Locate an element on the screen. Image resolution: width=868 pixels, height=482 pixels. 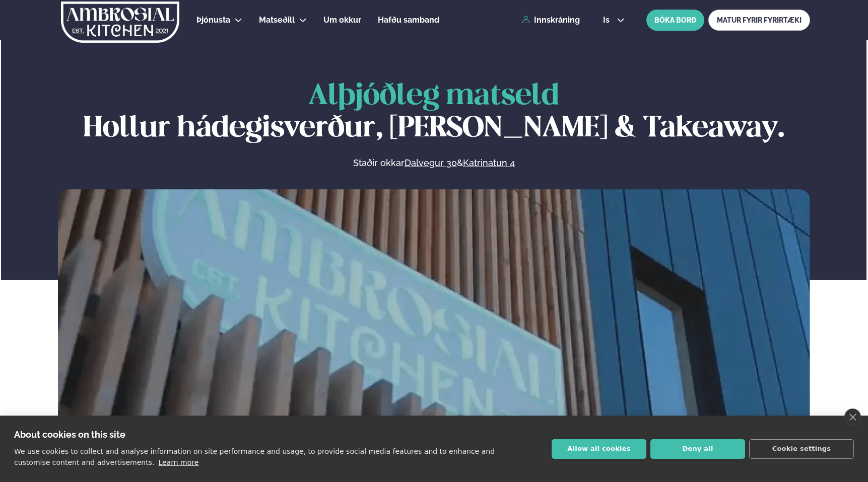
button: is is located at coordinates (613, 20).